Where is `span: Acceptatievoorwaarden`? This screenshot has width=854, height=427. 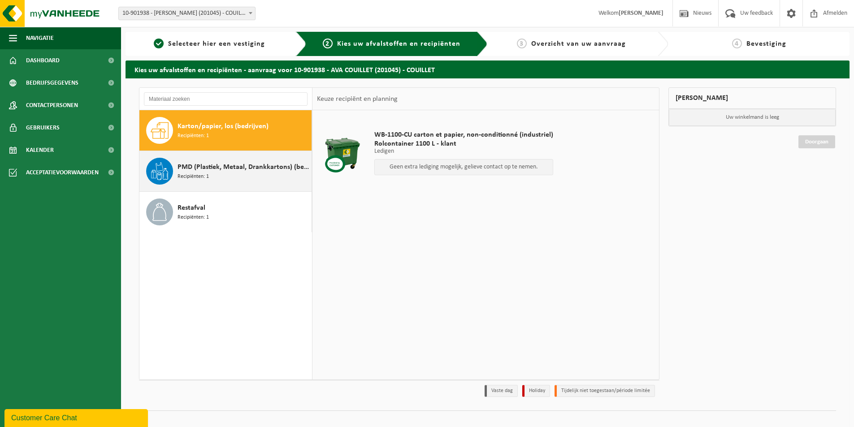
span: Acceptatievoorwaarden is located at coordinates (62, 173).